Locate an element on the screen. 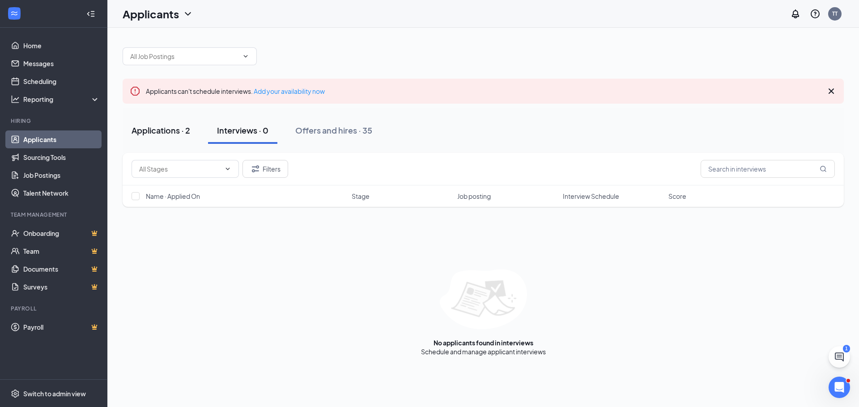 The height and width of the screenshot is (407, 859). span: Stage is located at coordinates (360, 196).